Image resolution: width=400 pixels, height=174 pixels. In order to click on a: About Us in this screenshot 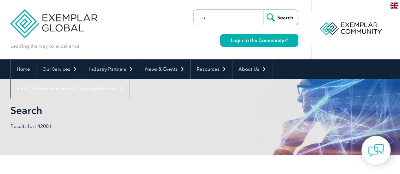, I will do `click(252, 69)`.